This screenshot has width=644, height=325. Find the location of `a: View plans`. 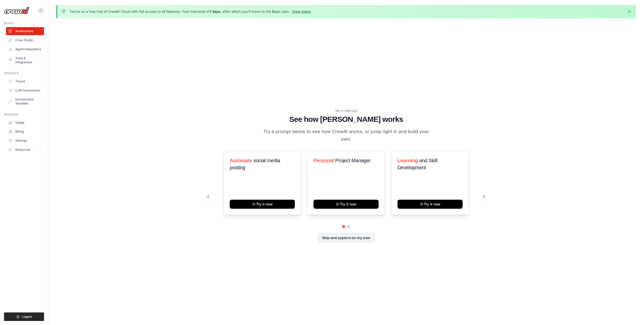

a: View plans is located at coordinates (301, 11).